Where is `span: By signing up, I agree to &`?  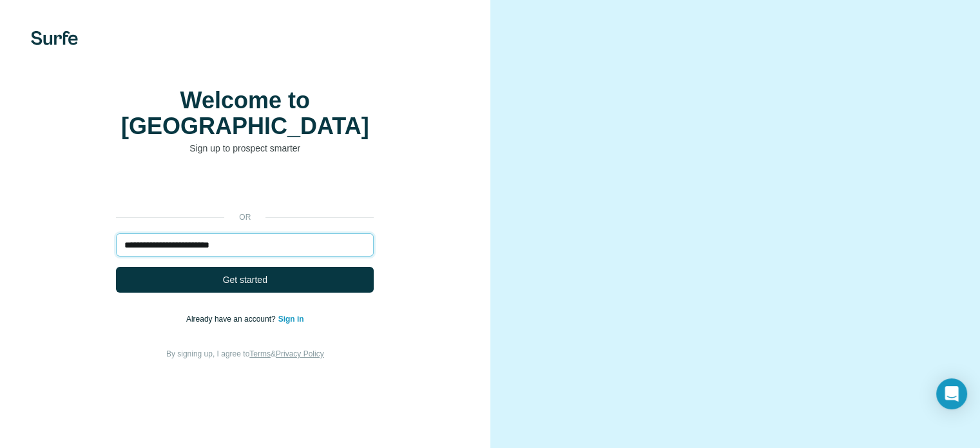 span: By signing up, I agree to & is located at coordinates (245, 354).